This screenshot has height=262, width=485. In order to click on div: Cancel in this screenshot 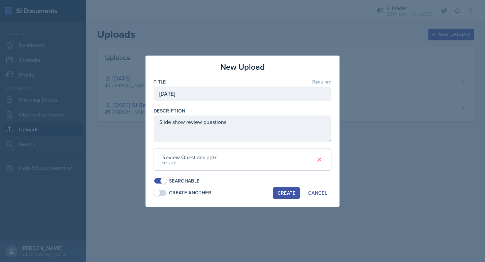, I will do `click(317, 193)`.